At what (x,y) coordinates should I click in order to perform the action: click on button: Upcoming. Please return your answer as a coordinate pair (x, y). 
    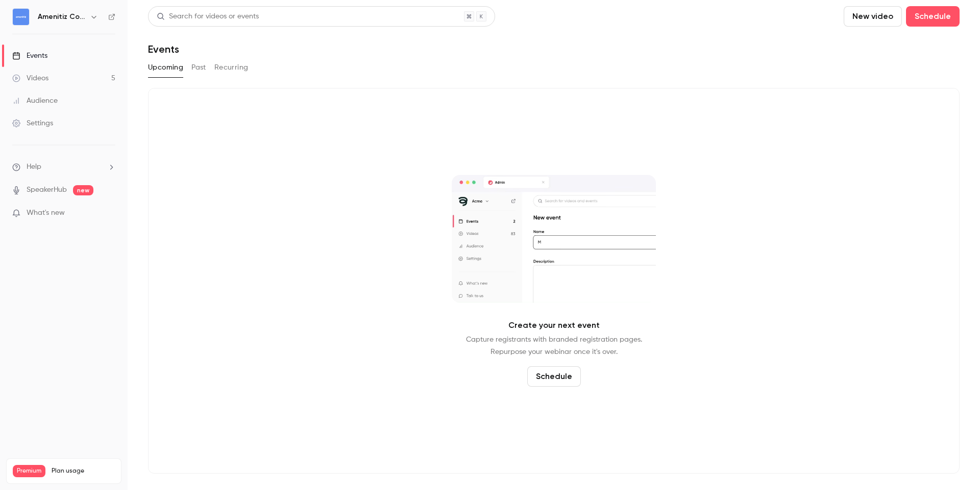
    Looking at the image, I should click on (166, 67).